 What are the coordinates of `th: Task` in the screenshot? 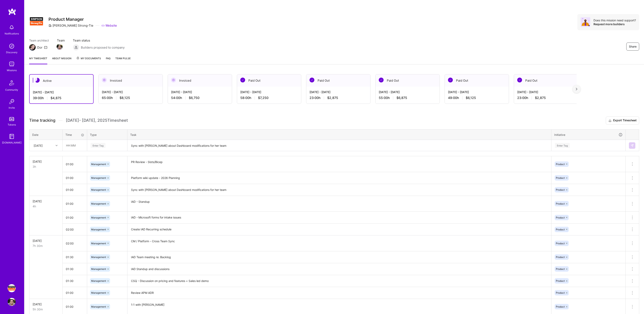 It's located at (339, 135).